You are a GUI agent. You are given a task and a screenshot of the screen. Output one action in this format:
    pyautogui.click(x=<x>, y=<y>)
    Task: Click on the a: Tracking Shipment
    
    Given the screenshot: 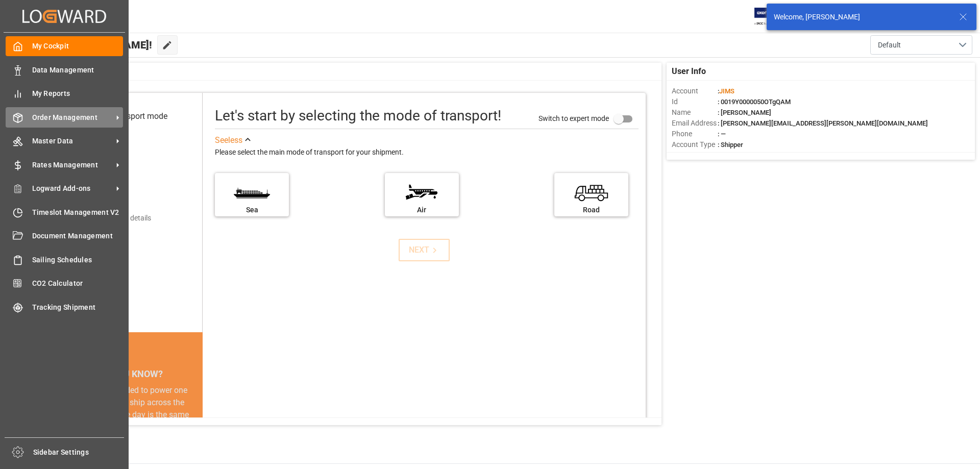 What is the action you would take?
    pyautogui.click(x=64, y=307)
    